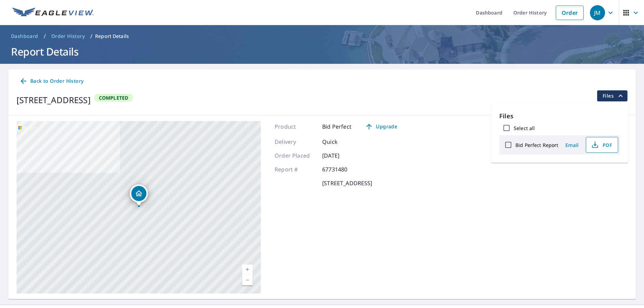  Describe the element at coordinates (614, 96) in the screenshot. I see `span: Files` at that location.